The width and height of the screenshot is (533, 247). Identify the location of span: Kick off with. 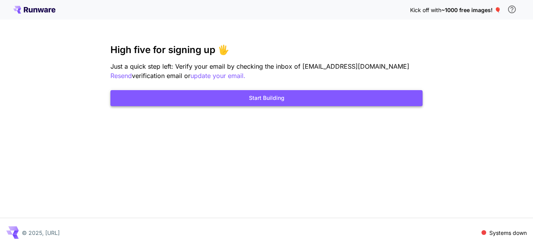
(426, 10).